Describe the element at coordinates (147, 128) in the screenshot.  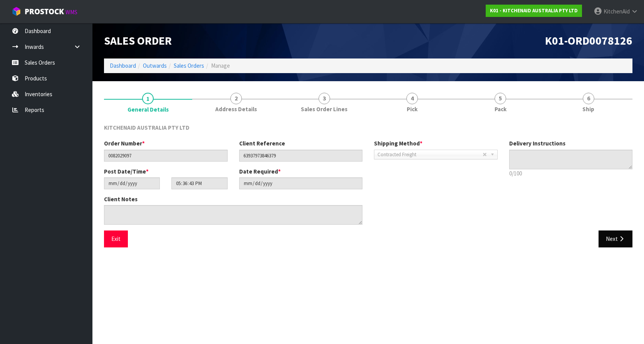
I see `span: KITCHENAID AUSTRALIA PTY LTD` at that location.